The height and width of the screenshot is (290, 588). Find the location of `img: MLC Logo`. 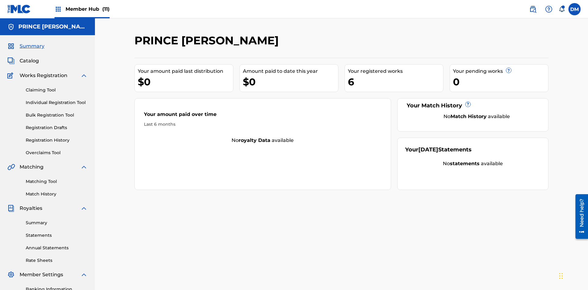

img: MLC Logo is located at coordinates (19, 9).